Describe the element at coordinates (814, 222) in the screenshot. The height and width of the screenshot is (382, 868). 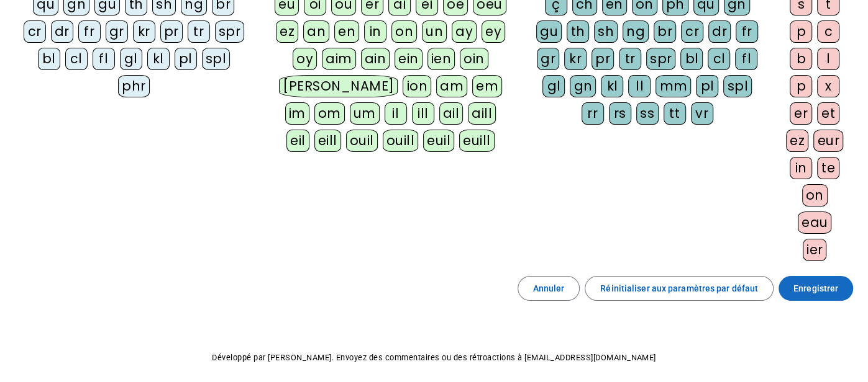
I see `div: eau` at that location.